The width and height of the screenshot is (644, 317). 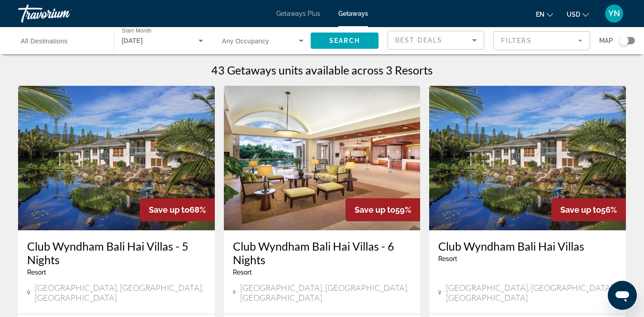 I want to click on h3: Club Wyndham Bali Hai Villas, so click(x=527, y=246).